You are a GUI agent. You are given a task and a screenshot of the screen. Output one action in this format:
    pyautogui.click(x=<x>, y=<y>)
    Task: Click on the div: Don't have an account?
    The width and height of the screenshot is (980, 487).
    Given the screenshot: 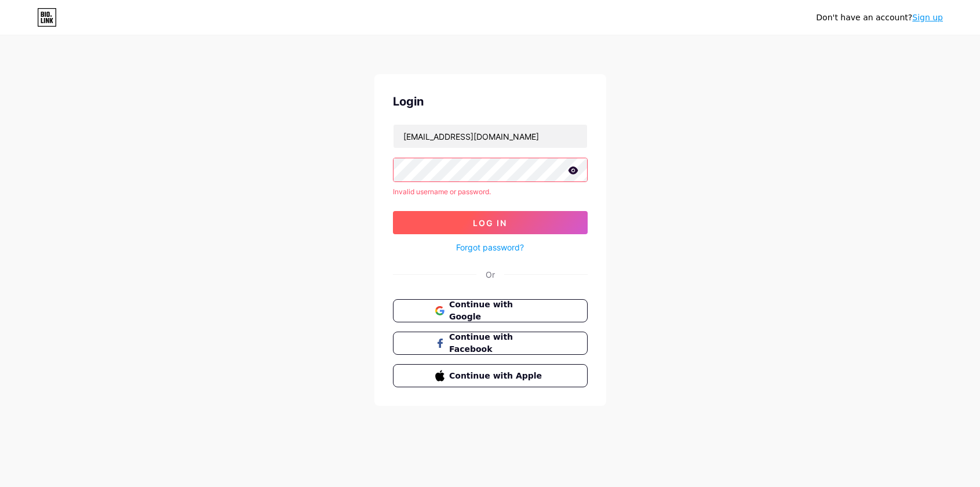 What is the action you would take?
    pyautogui.click(x=880, y=17)
    